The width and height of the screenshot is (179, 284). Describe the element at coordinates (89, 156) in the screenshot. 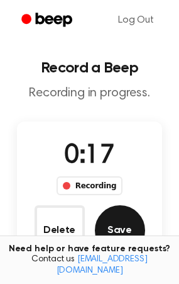

I see `span: 0:17` at that location.